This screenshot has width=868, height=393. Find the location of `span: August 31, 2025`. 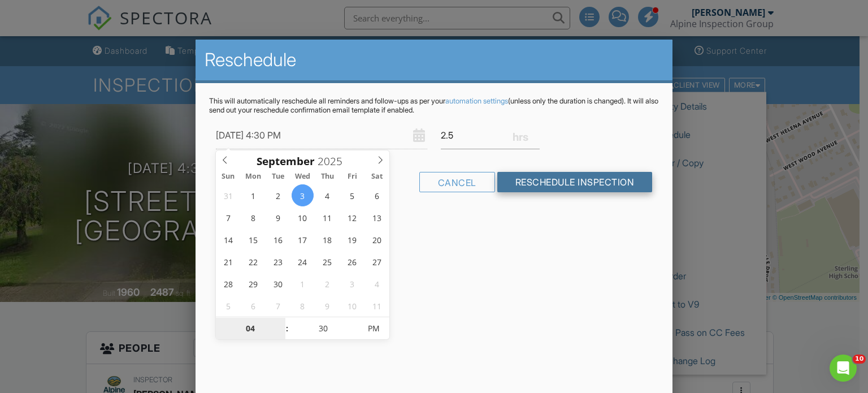

span: August 31, 2025 is located at coordinates (228, 195).